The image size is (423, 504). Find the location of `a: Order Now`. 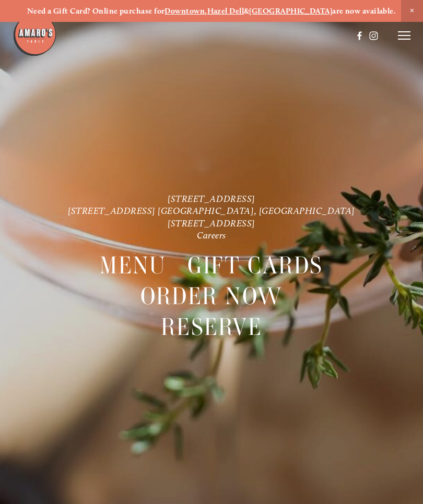

a: Order Now is located at coordinates (212, 296).